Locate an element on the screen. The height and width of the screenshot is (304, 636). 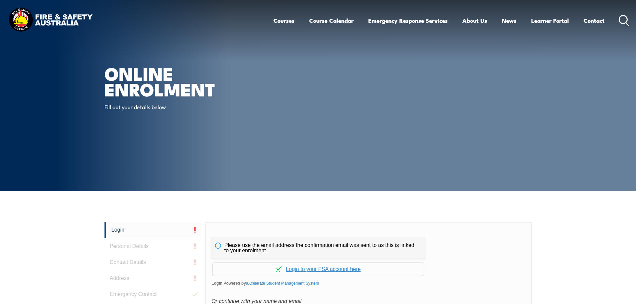
a: Login is located at coordinates (153, 230).